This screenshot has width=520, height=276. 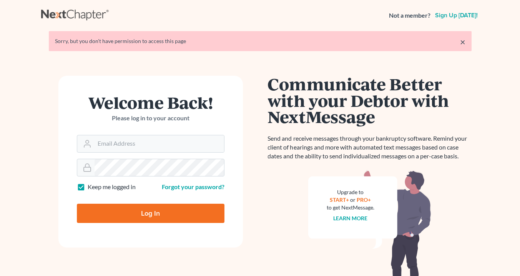 I want to click on h1: Communicate Better with your Debtor with NextMessage, so click(x=370, y=100).